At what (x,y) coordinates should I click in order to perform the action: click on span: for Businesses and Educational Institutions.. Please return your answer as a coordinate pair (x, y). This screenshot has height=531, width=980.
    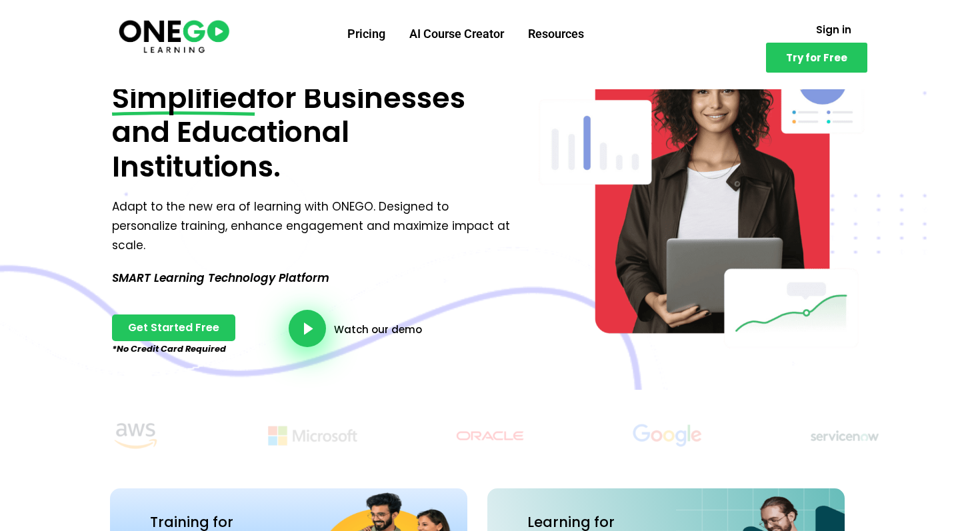
    Looking at the image, I should click on (288, 132).